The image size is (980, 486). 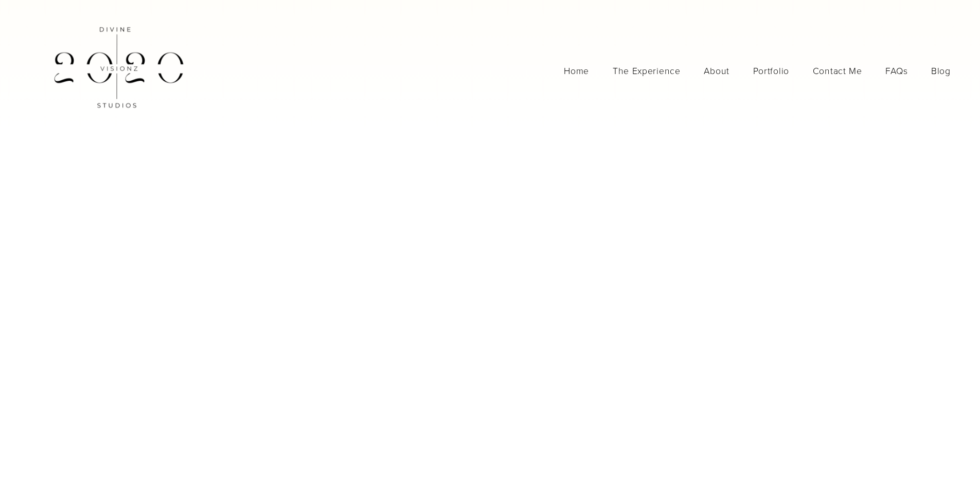 What do you see at coordinates (117, 71) in the screenshot?
I see `img: Divine 20/20 Visionz Studios` at bounding box center [117, 71].